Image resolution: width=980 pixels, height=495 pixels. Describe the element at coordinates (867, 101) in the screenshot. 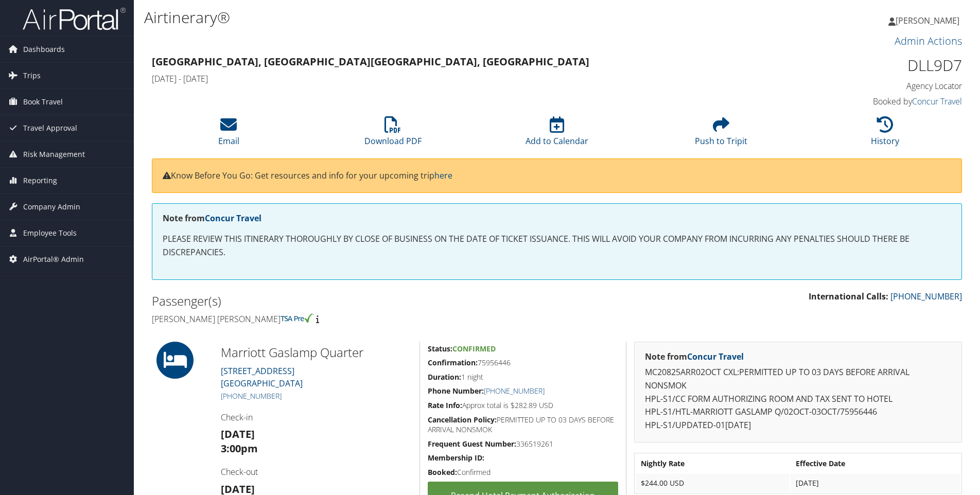

I see `h4: Booked by` at that location.